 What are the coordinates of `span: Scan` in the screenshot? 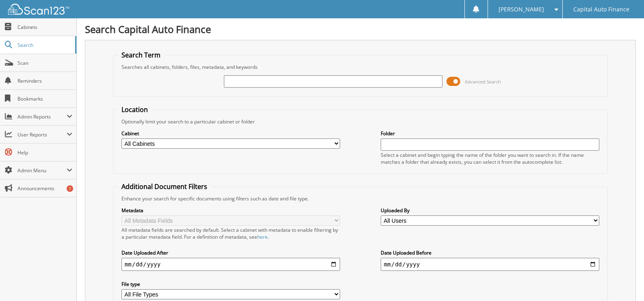 It's located at (45, 63).